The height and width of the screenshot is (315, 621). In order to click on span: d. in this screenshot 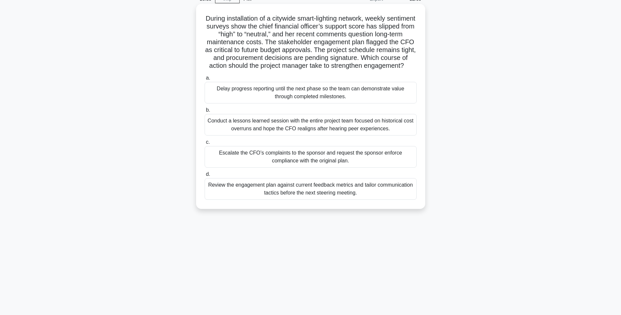, I will do `click(208, 174)`.